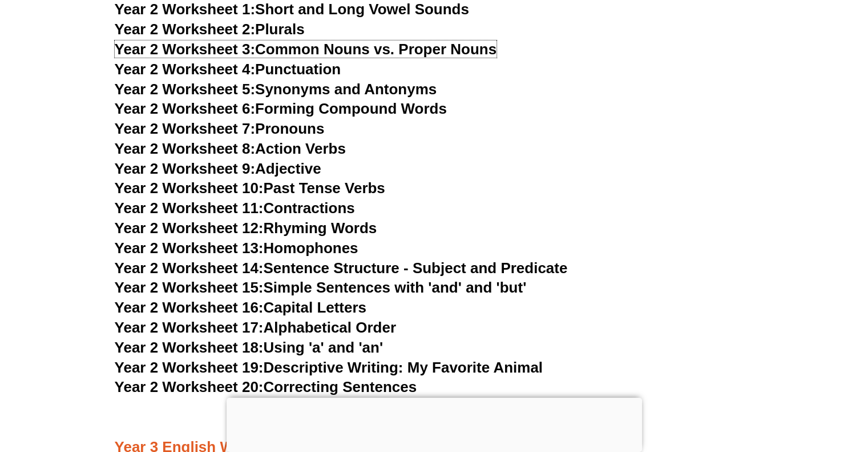 This screenshot has height=452, width=868. I want to click on span: Year 2 Worksheet 1:, so click(185, 9).